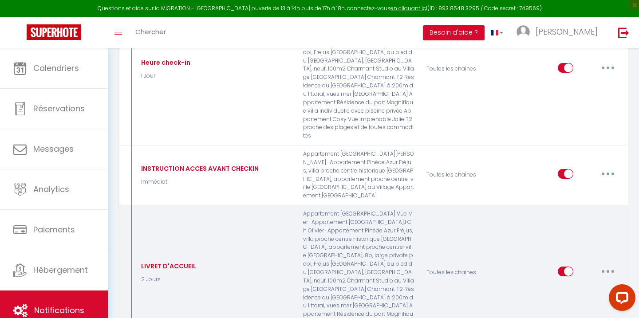 Image resolution: width=639 pixels, height=318 pixels. Describe the element at coordinates (59, 108) in the screenshot. I see `span: Réservations` at that location.